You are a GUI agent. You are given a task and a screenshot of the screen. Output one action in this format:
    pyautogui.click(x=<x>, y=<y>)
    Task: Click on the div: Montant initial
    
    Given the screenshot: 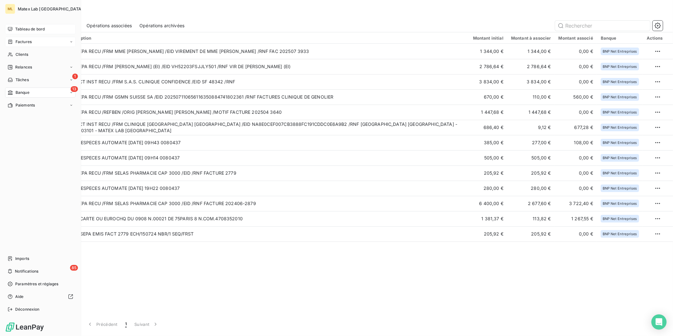 What is the action you would take?
    pyautogui.click(x=489, y=38)
    